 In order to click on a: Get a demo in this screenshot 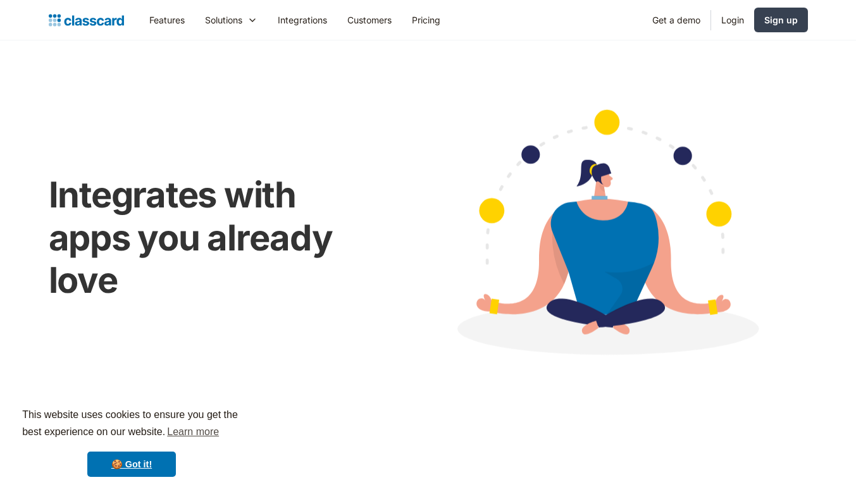, I will do `click(676, 20)`.